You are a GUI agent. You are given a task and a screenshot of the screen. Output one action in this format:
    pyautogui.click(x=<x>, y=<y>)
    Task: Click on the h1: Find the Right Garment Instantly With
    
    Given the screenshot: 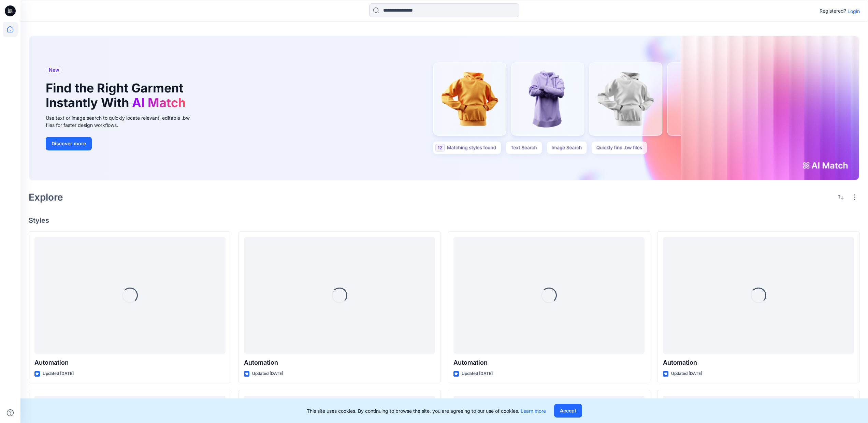 What is the action you would take?
    pyautogui.click(x=117, y=96)
    